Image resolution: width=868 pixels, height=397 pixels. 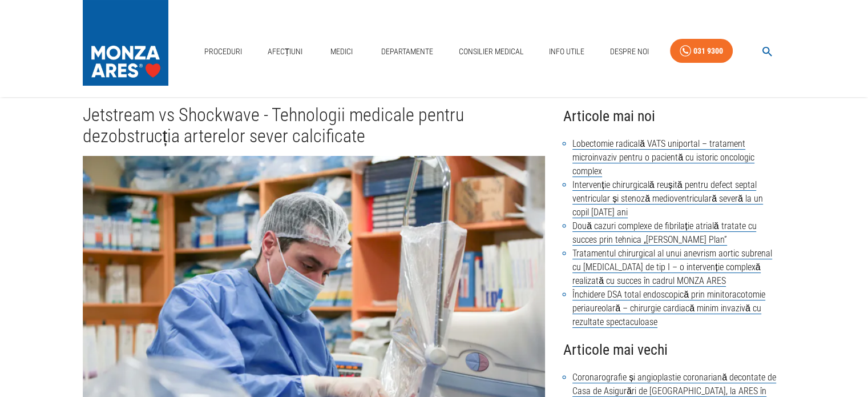 I want to click on a: Închidere DSA total endoscopică prin minitoracotomie periaureolară – chirurgie cardiacă minim inv..., so click(x=668, y=308).